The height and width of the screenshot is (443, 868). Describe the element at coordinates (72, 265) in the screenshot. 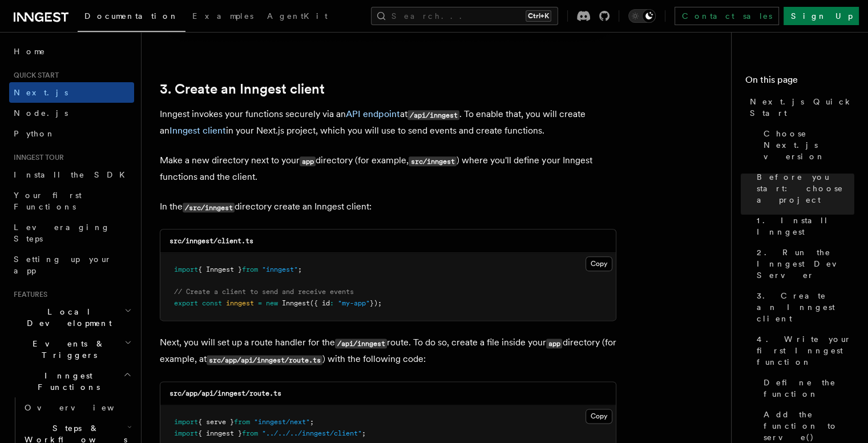

I see `a: Setting up your app` at that location.